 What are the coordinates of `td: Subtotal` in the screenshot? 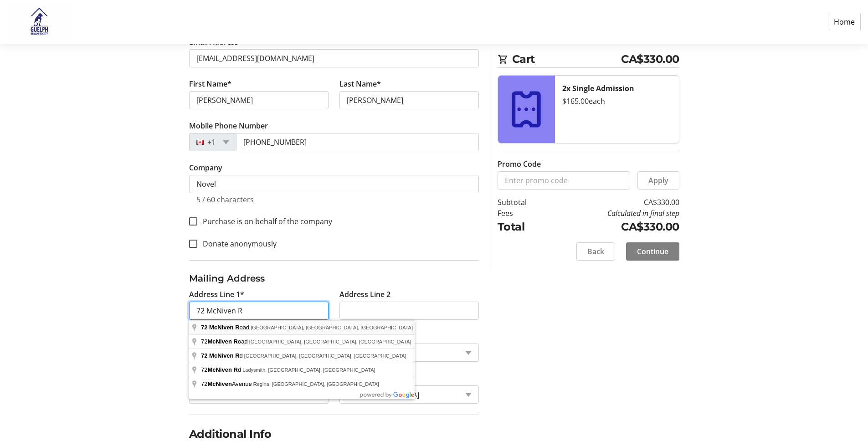 It's located at (524, 202).